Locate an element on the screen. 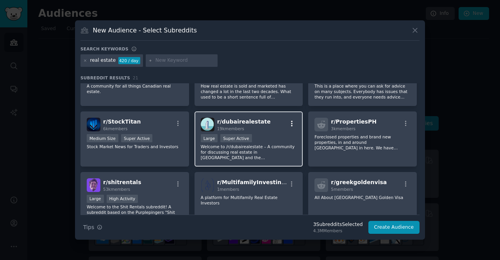 This screenshot has width=500, height=260. span: r/ greekgoldenvisa is located at coordinates (359, 182).